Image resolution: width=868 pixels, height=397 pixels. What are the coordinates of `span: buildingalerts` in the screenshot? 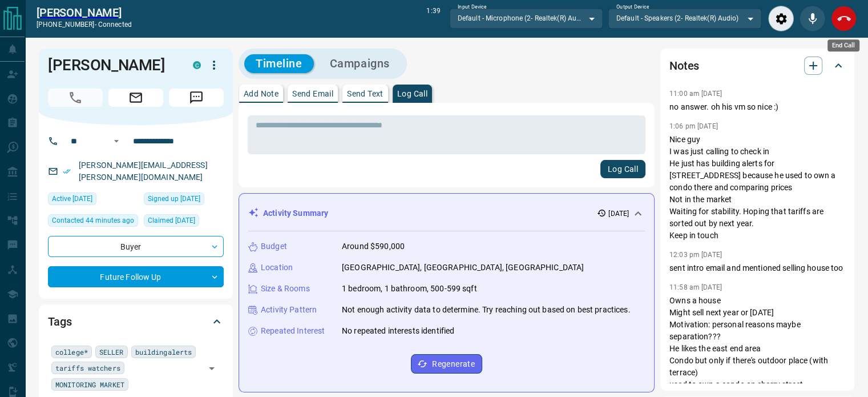 It's located at (164, 351).